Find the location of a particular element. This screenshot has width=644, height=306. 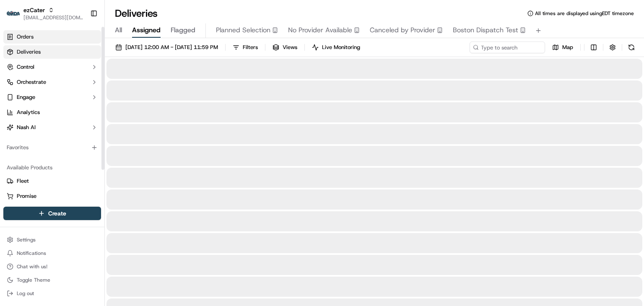

button: Nash AI is located at coordinates (52, 127).